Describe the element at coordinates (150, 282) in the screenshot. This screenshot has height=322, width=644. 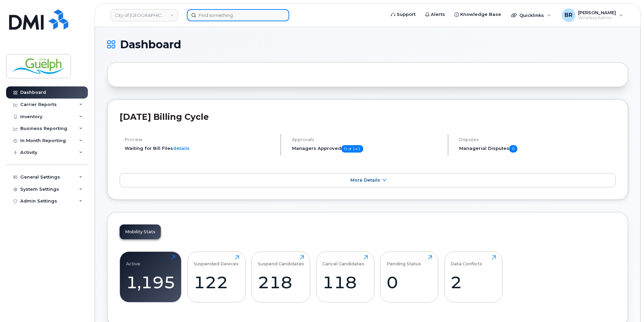
I see `div: 1,195` at that location.